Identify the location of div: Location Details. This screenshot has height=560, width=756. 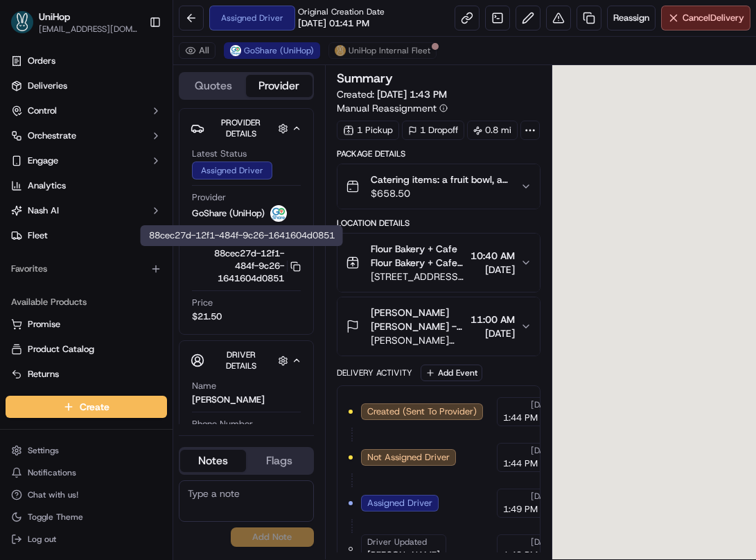
(438, 223).